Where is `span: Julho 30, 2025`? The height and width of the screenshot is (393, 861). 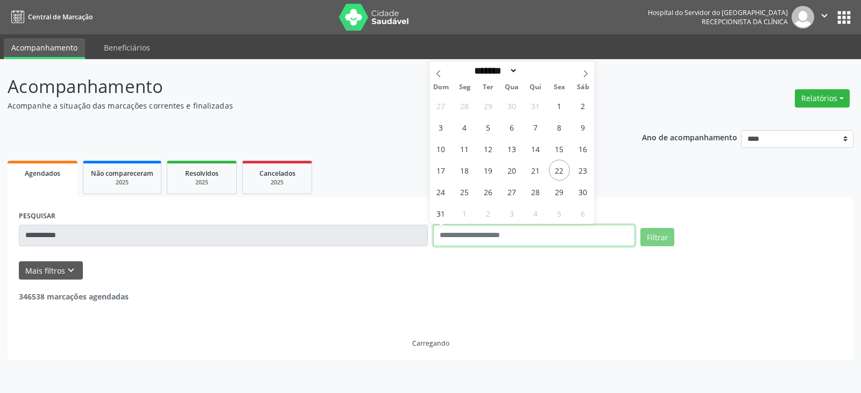 span: Julho 30, 2025 is located at coordinates (512, 105).